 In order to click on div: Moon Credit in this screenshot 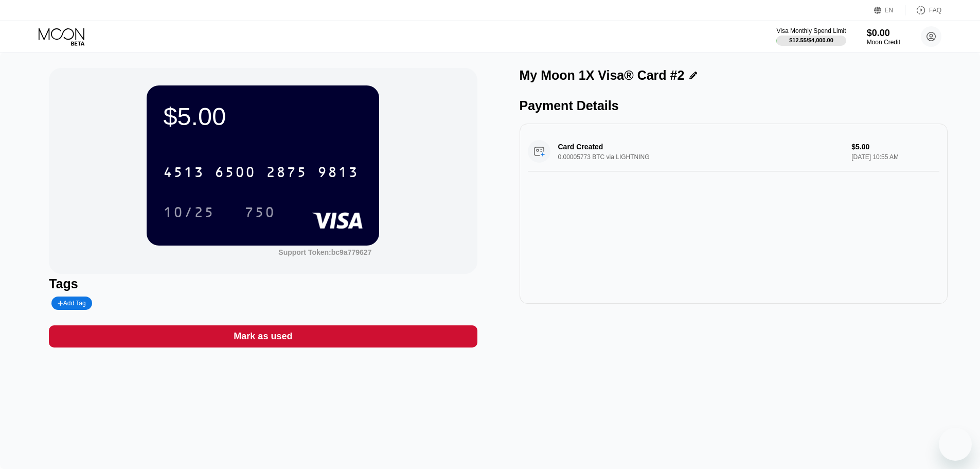, I will do `click(884, 42)`.